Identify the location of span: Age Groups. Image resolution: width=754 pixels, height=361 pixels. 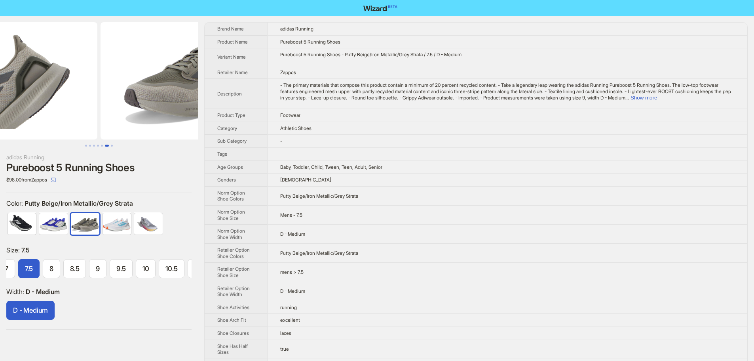
(230, 167).